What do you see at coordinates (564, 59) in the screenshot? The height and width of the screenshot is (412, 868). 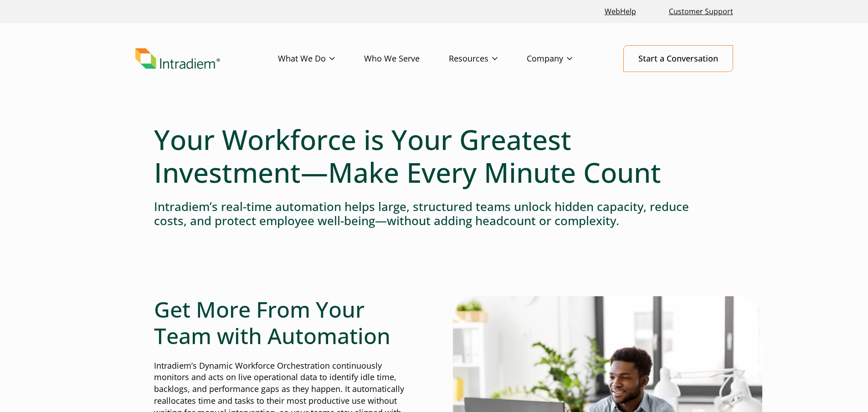 I see `a: Company` at bounding box center [564, 59].